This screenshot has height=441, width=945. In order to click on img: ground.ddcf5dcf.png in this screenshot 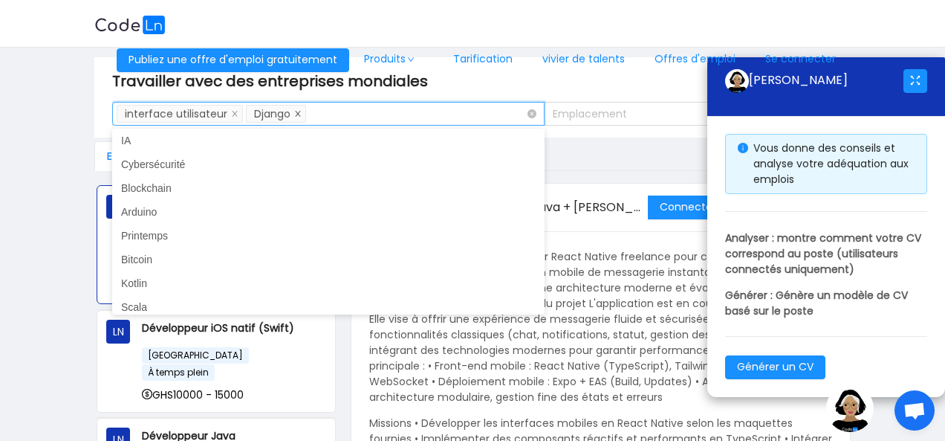, I will do `click(850, 408)`.